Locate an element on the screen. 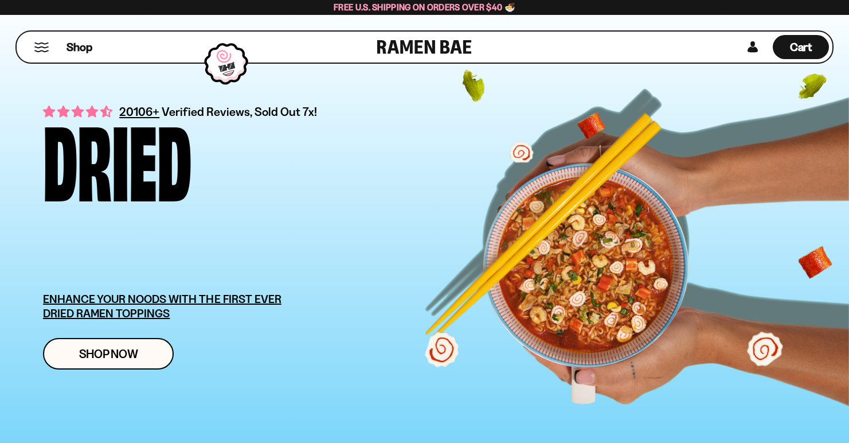 This screenshot has height=443, width=849. a: Shop Now is located at coordinates (108, 353).